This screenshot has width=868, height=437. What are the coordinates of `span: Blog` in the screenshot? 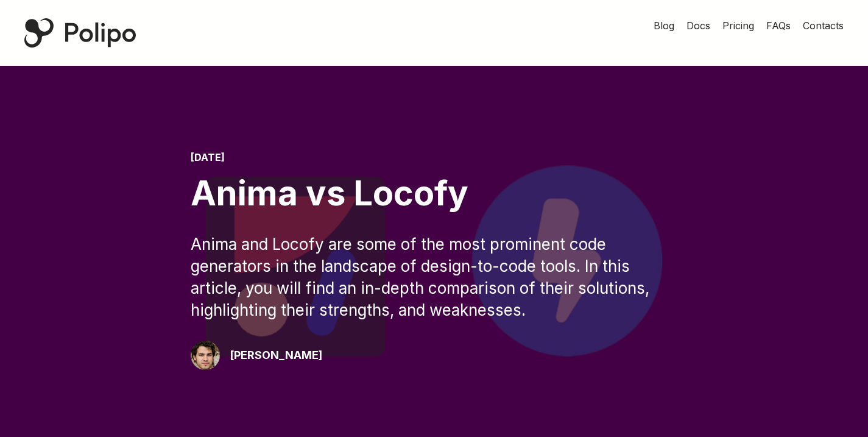 It's located at (664, 26).